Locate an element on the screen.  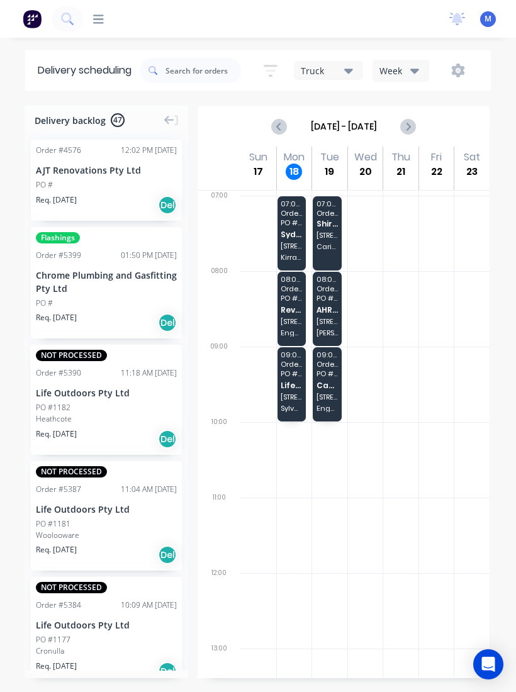
div: 21 is located at coordinates (401, 172).